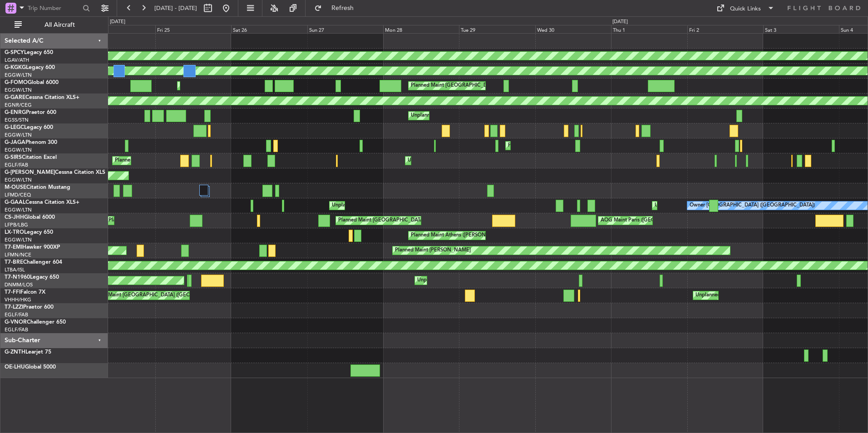  What do you see at coordinates (18, 299) in the screenshot?
I see `a: VHHH/HKG` at bounding box center [18, 299].